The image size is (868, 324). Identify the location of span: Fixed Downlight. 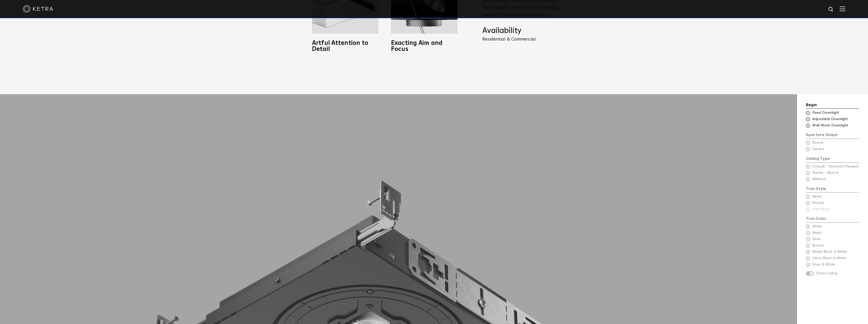
(835, 113).